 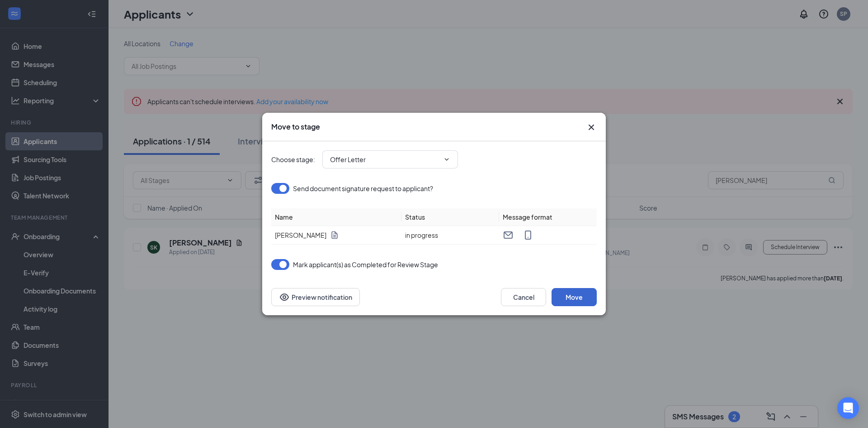 I want to click on th: Name, so click(x=337, y=217).